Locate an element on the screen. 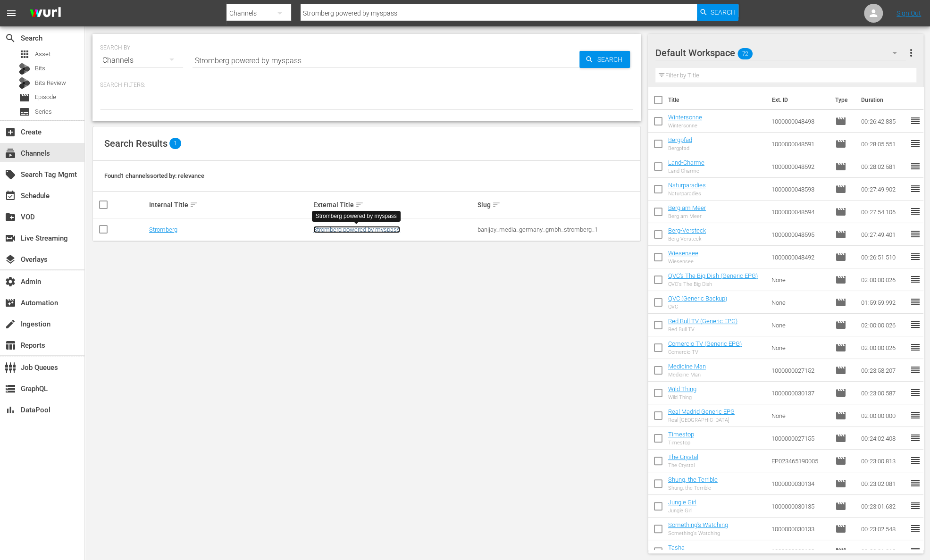 This screenshot has height=560, width=930. span: Search Results is located at coordinates (136, 143).